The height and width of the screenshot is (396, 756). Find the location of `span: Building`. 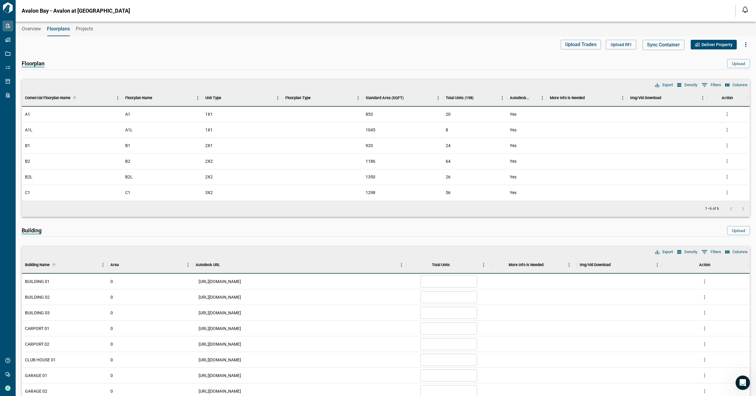

span: Building is located at coordinates (32, 231).